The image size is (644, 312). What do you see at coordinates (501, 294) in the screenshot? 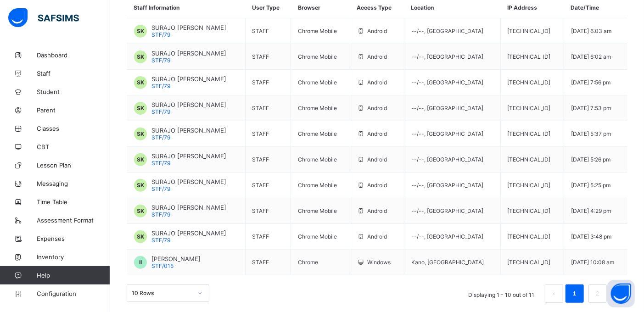
I see `li: Displaying 1 - 10 out of 11` at bounding box center [501, 294].